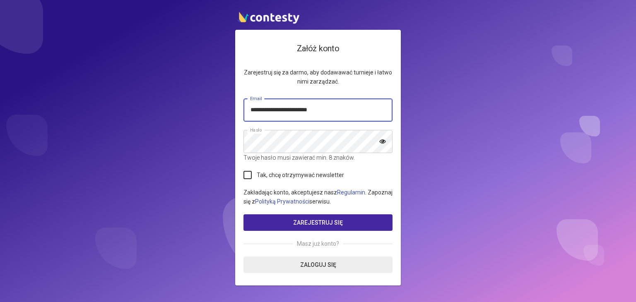  What do you see at coordinates (318, 244) in the screenshot?
I see `span: Masz już konto?` at bounding box center [318, 244].